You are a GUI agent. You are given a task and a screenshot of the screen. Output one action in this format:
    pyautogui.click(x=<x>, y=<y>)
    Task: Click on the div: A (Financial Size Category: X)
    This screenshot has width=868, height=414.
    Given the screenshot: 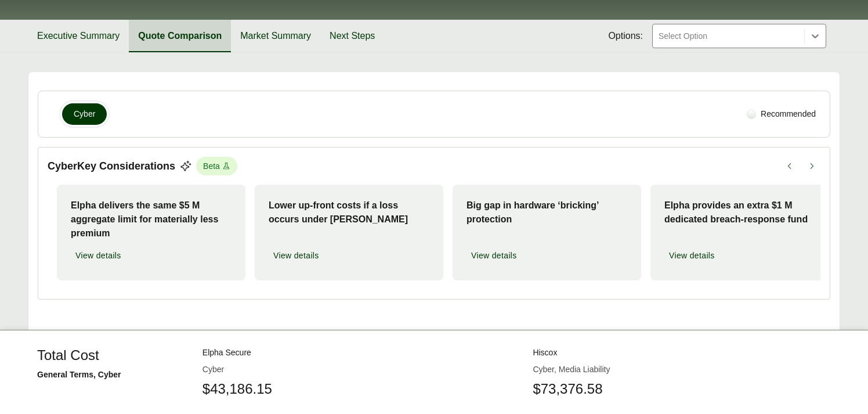 What is the action you would take?
    pyautogui.click(x=585, y=389)
    